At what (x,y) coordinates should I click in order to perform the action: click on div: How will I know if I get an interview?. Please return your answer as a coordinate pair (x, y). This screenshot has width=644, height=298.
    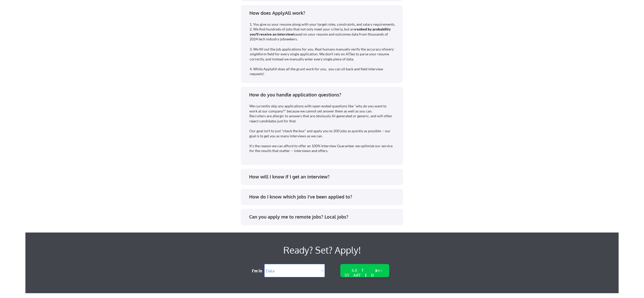
    Looking at the image, I should click on (324, 176).